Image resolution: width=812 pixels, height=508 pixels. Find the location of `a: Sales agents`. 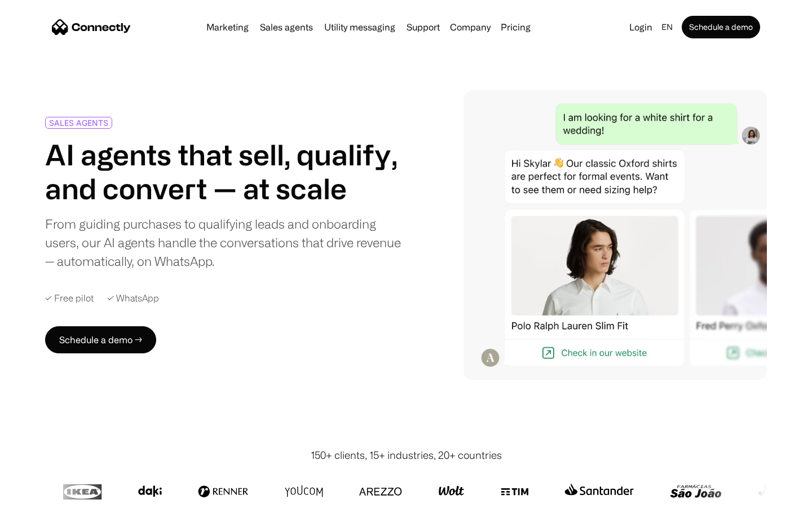

a: Sales agents is located at coordinates (286, 27).